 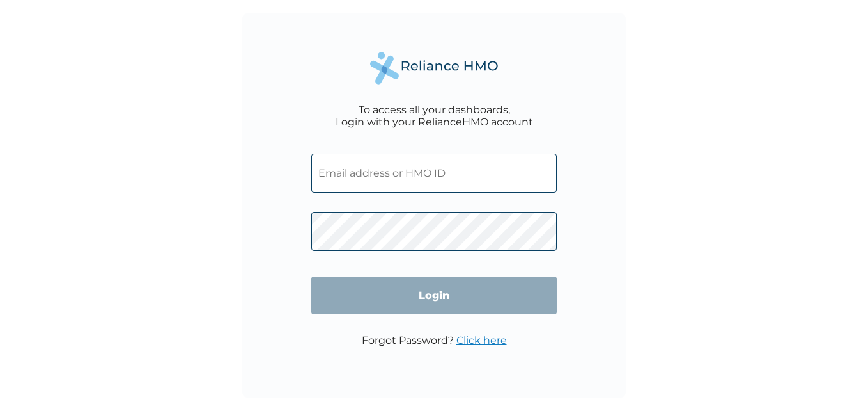 What do you see at coordinates (434, 173) in the screenshot?
I see `input: Email address or HMO ID` at bounding box center [434, 173].